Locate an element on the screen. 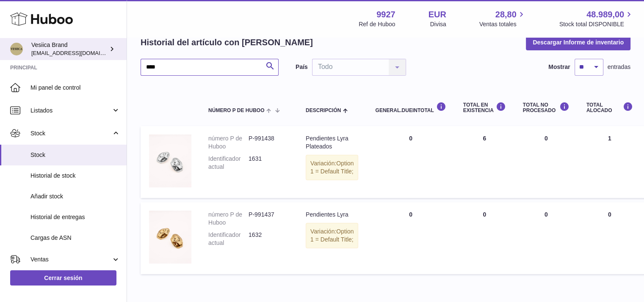 This screenshot has width=644, height=302. div: Pendientes Lyra is located at coordinates (332, 214).